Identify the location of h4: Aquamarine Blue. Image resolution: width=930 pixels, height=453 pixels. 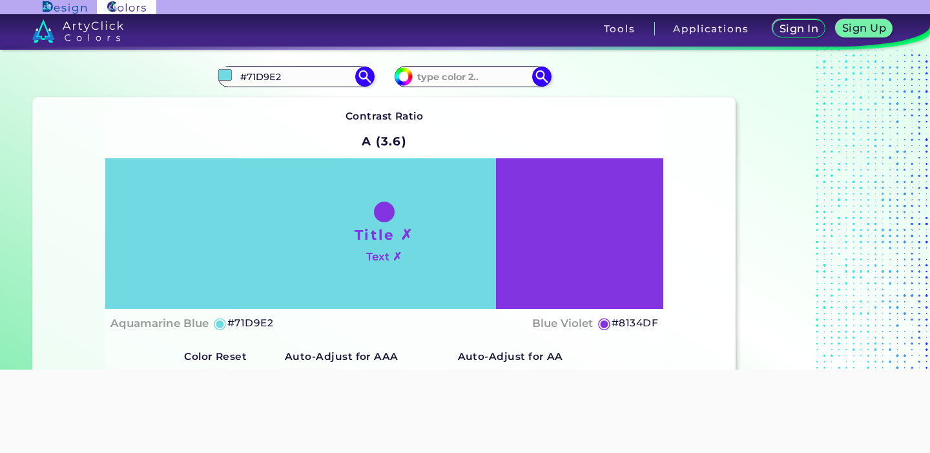
(160, 323).